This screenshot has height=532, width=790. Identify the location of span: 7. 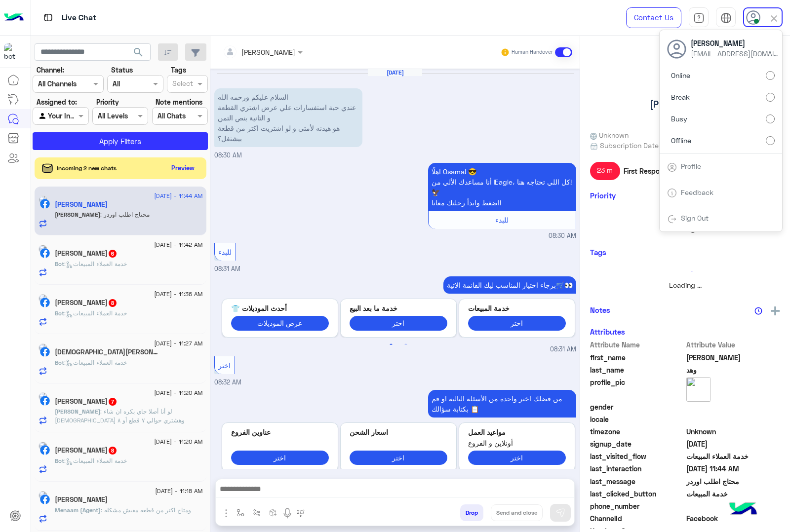
(113, 402).